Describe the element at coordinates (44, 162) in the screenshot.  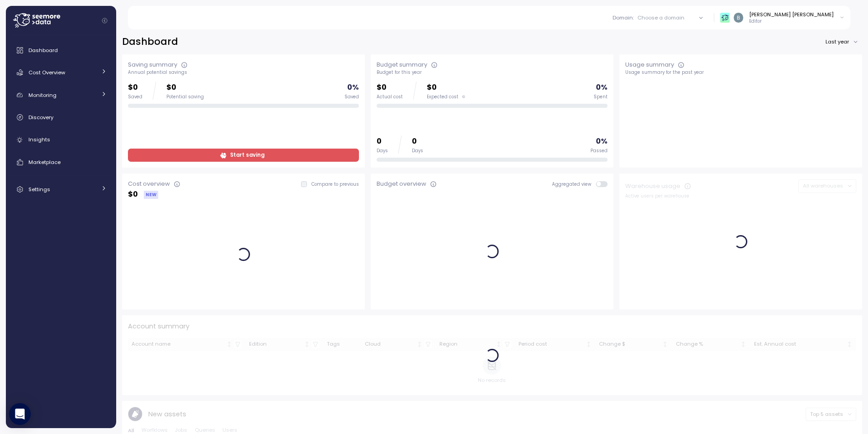
I see `span: Marketplace` at that location.